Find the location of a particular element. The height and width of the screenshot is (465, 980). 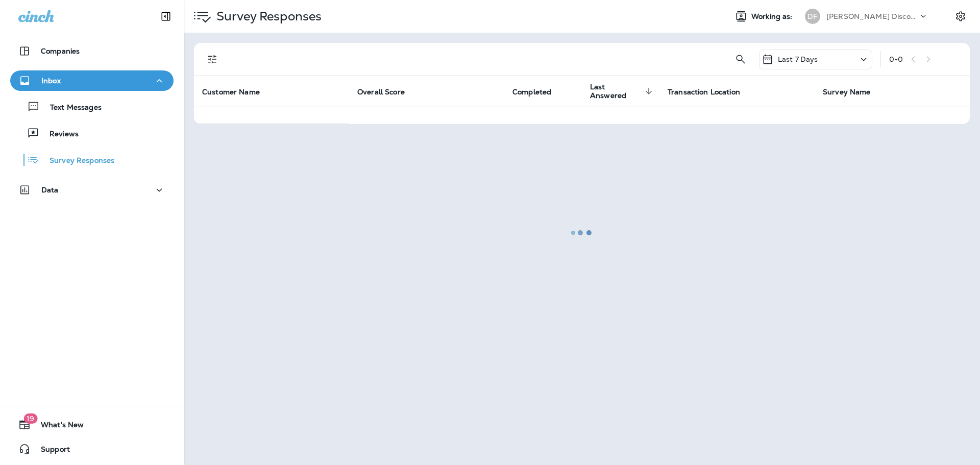

p: Data is located at coordinates (50, 190).